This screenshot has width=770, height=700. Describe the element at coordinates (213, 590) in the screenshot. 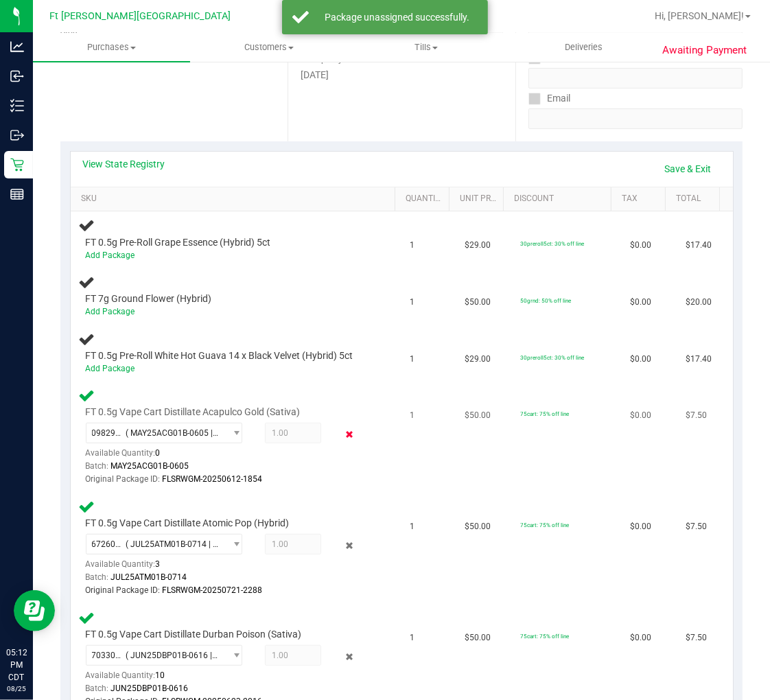

I see `span: FLSRWGM-20250721-2288` at that location.